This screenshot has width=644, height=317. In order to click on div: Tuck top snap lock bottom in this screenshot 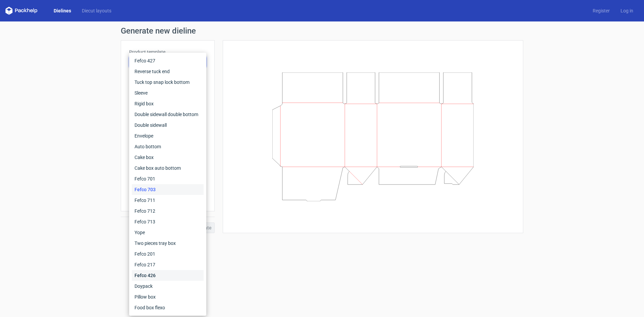, I will do `click(168, 82)`.